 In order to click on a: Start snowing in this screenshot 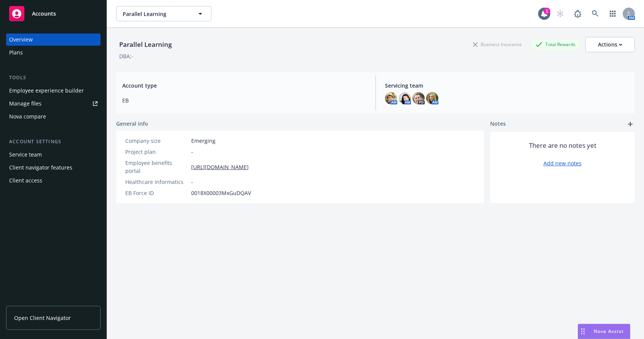, I will do `click(560, 14)`.